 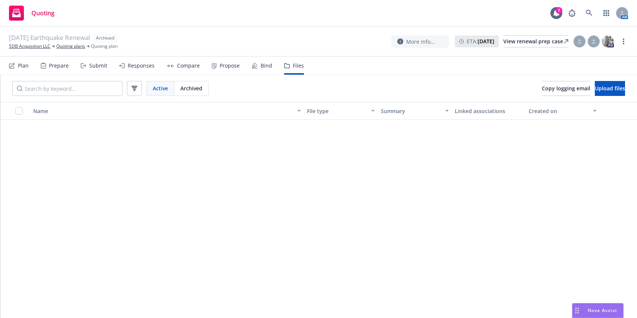 What do you see at coordinates (29, 46) in the screenshot?
I see `a: SDB Acquisition LLC` at bounding box center [29, 46].